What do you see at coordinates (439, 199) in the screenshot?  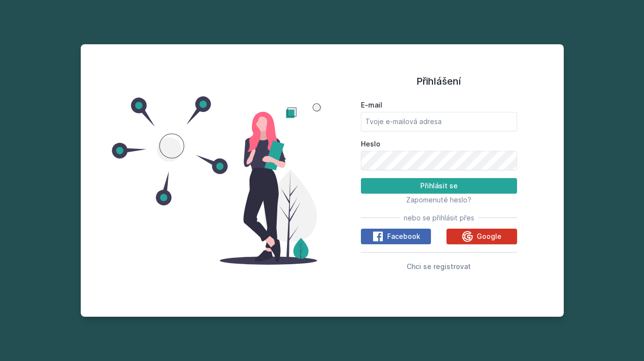 I see `span: Zapomenuté heslo?` at bounding box center [439, 199].